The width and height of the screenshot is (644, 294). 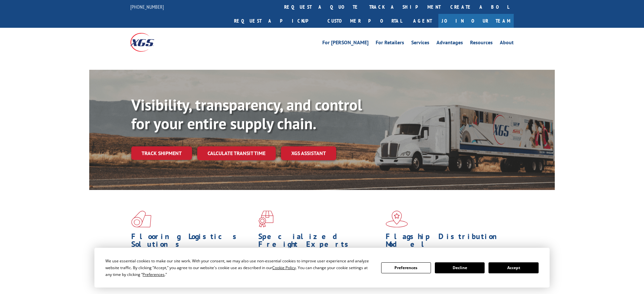 I want to click on b: Visibility, transparency, and control for your entire supply chain., so click(x=247, y=114).